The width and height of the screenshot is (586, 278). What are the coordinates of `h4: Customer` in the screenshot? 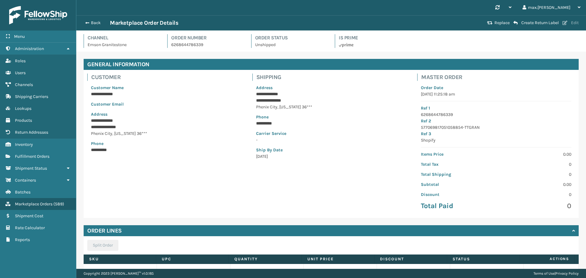 It's located at (168, 77).